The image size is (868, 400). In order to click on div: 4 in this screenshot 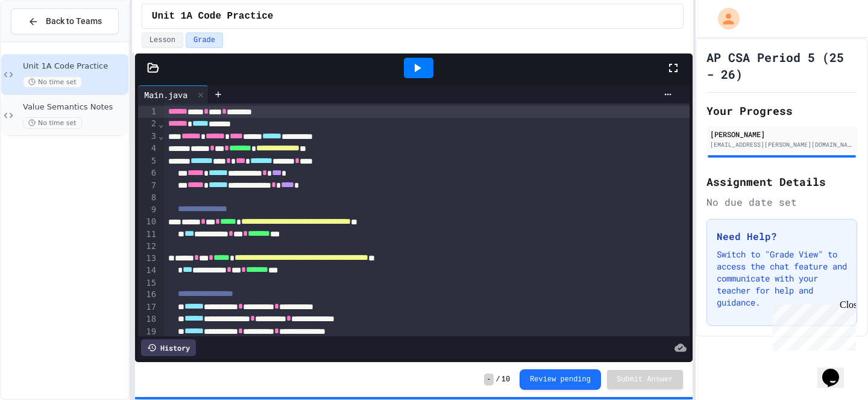, I will do `click(147, 149)`.